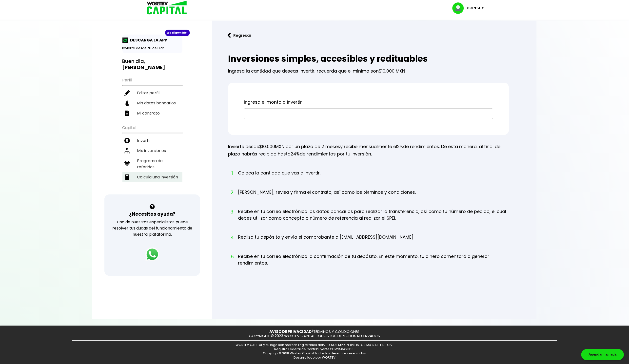  I want to click on p: Ingresa la cantidad que deseas invertir; recuerda que el mínimo son, so click(368, 69).